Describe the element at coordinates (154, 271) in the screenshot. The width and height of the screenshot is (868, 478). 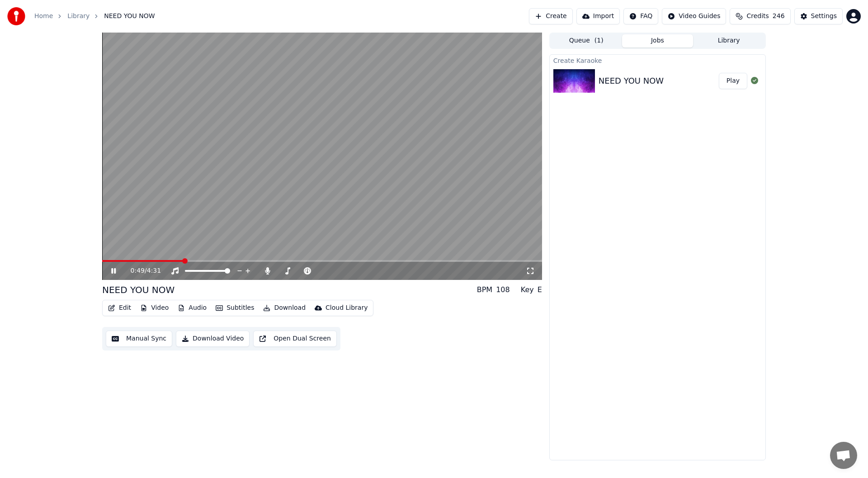
I see `span: 4:31` at that location.